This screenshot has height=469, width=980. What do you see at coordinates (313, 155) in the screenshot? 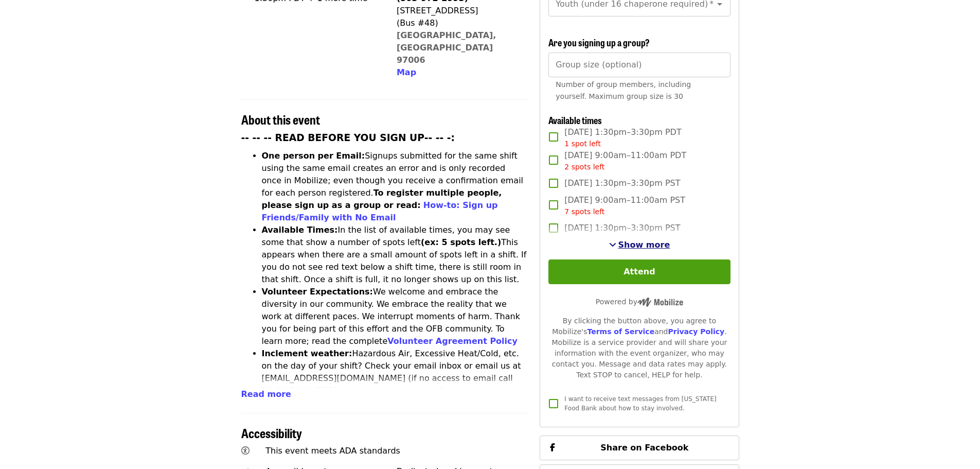
I see `strong: One person per Email:` at bounding box center [313, 155].